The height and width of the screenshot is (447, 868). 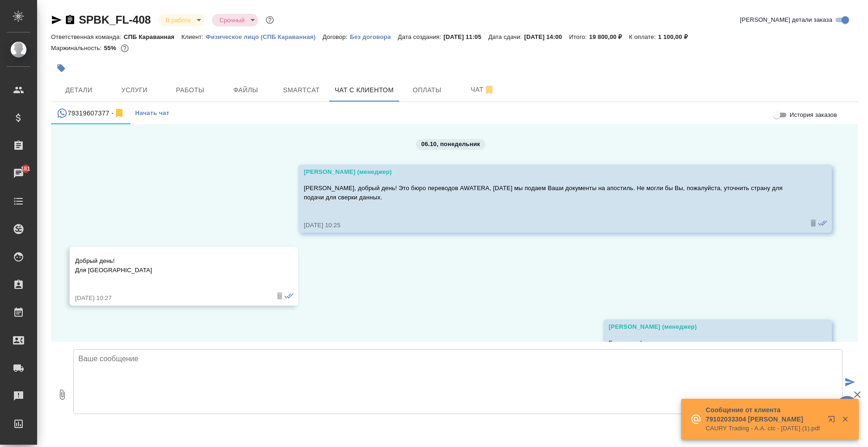 What do you see at coordinates (79, 90) in the screenshot?
I see `span: Детали` at bounding box center [79, 90].